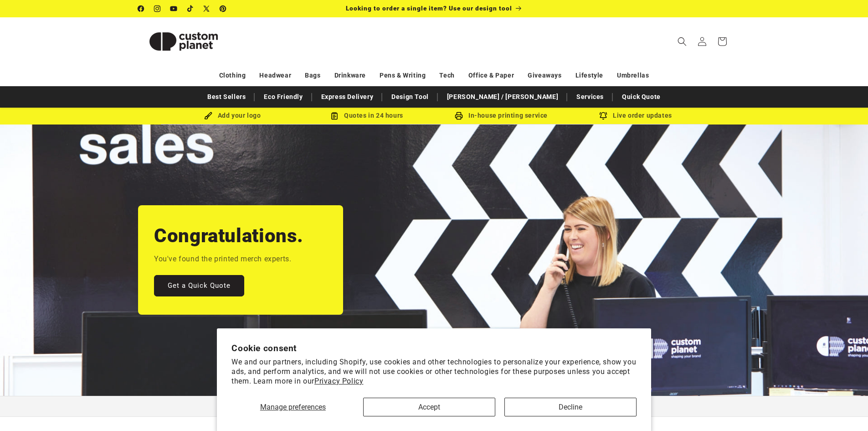 The image size is (868, 431). Describe the element at coordinates (184, 42) in the screenshot. I see `img: Custom Planet` at that location.